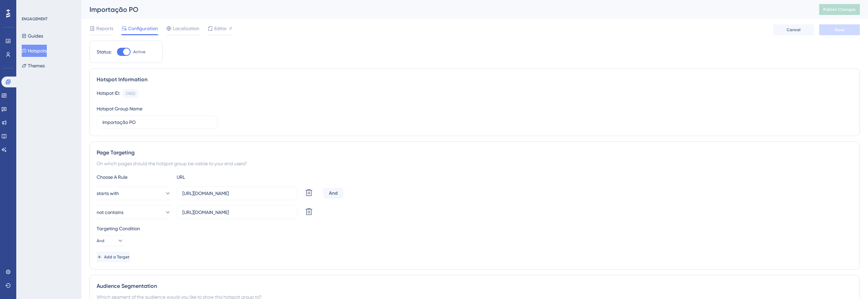 The image size is (868, 299). Describe the element at coordinates (108, 193) in the screenshot. I see `span: starts with` at that location.